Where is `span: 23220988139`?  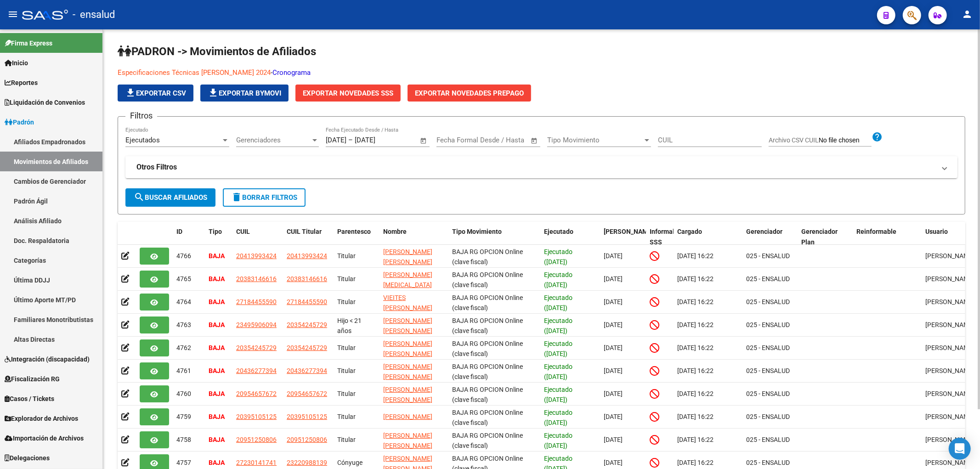 span: 23220988139 is located at coordinates (307, 462).